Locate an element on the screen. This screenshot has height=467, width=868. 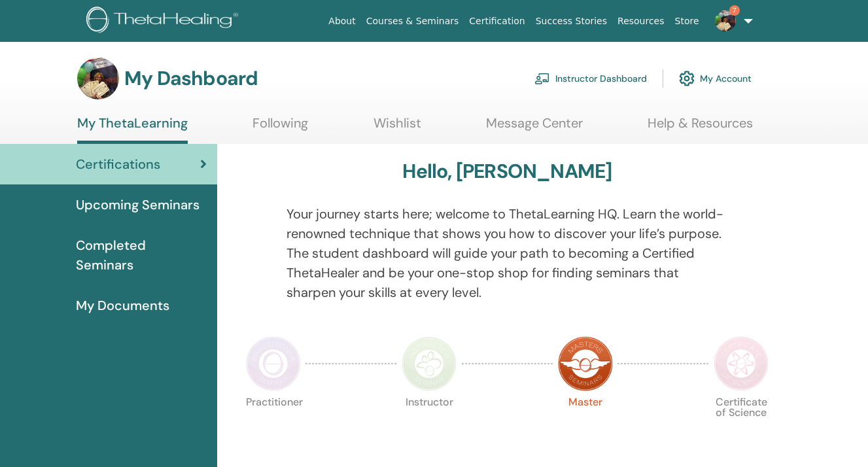
p: Certificate of Science is located at coordinates (741, 424).